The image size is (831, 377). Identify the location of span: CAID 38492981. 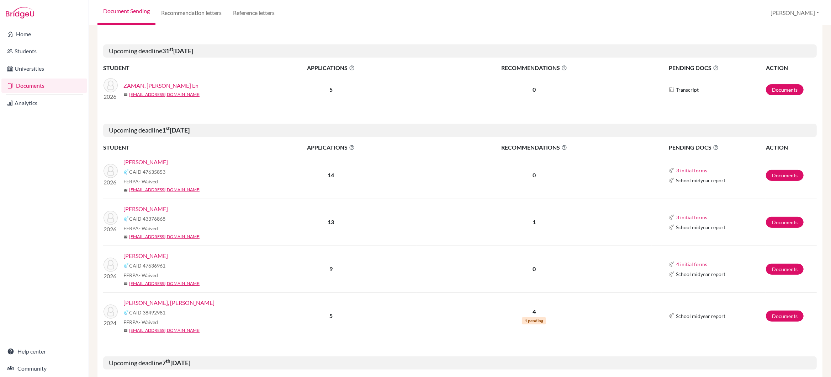
(147, 313).